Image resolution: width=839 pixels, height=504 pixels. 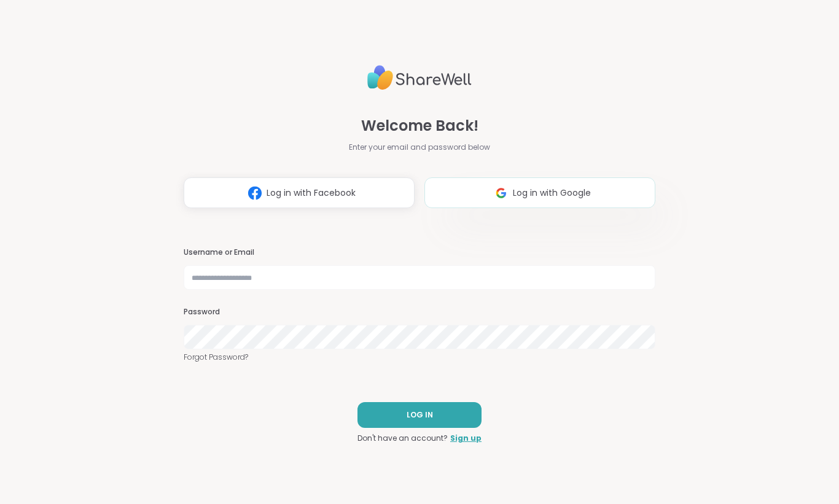 What do you see at coordinates (466, 438) in the screenshot?
I see `a: Sign up` at bounding box center [466, 438].